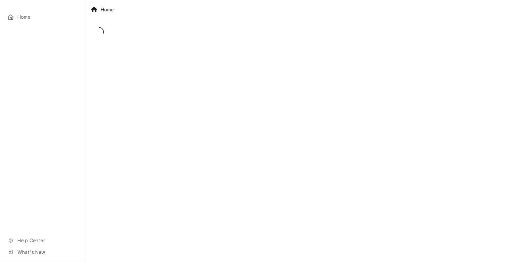  Describe the element at coordinates (43, 17) in the screenshot. I see `a: Home` at that location.